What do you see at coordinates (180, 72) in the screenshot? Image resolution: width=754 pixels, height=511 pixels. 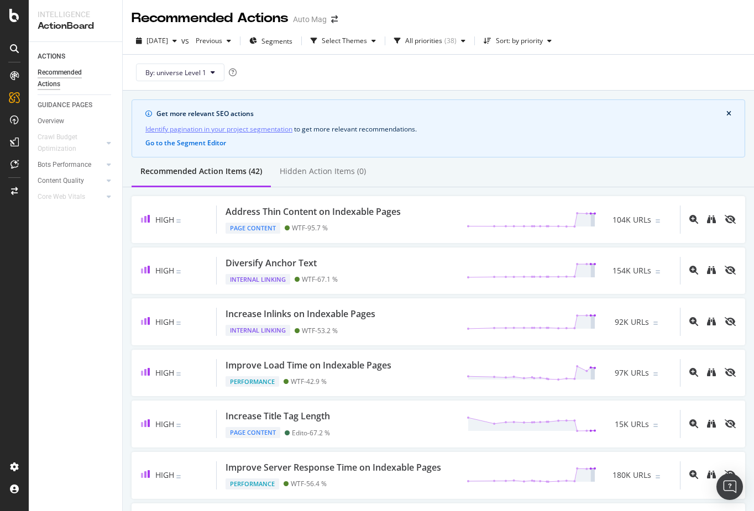 I see `button: By: universe Level 1` at bounding box center [180, 72].